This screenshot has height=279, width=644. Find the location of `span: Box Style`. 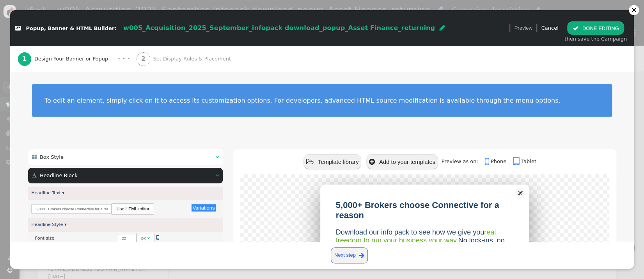

span: Box Style is located at coordinates (52, 157).